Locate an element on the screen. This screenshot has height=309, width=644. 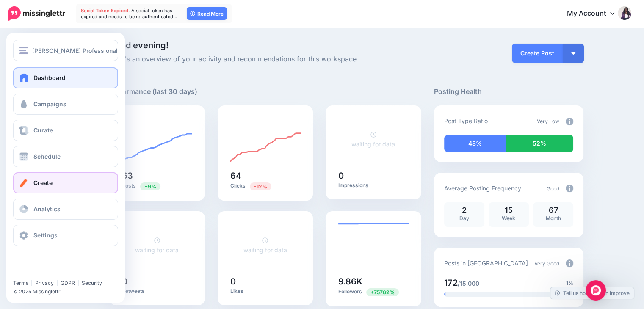
a: Settings is located at coordinates (65, 235).